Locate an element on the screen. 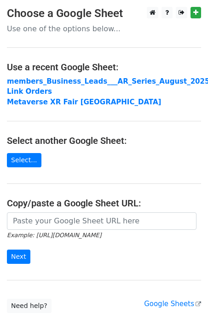 Image resolution: width=208 pixels, height=319 pixels. h4: Copy/paste a Google Sheet URL: is located at coordinates (104, 203).